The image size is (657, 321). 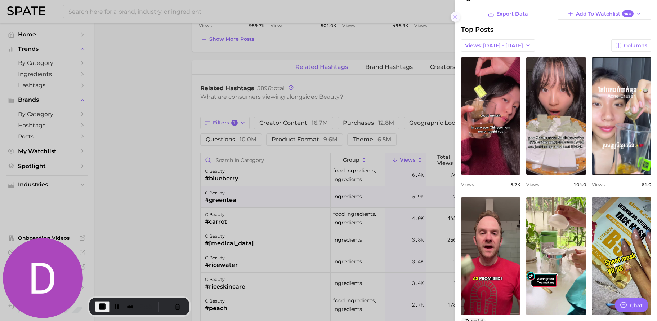 I want to click on button: Columns, so click(x=631, y=45).